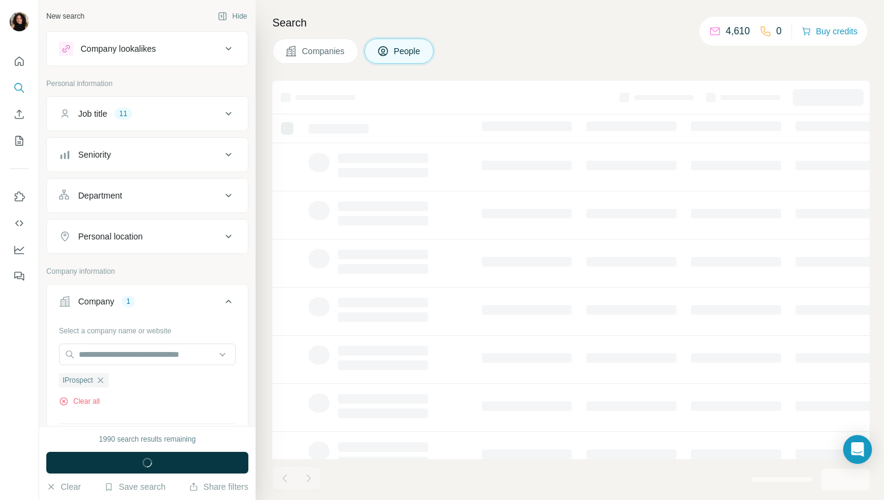  What do you see at coordinates (63, 487) in the screenshot?
I see `button: Clear` at bounding box center [63, 487].